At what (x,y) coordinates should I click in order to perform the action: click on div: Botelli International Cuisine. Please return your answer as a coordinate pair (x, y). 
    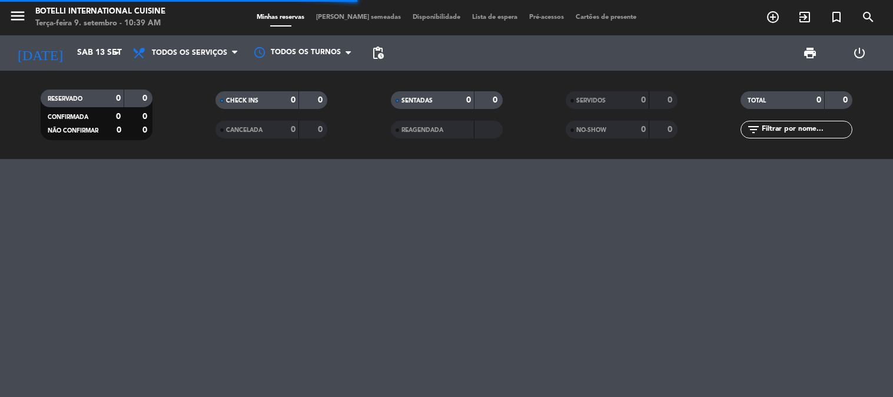
    Looking at the image, I should click on (100, 12).